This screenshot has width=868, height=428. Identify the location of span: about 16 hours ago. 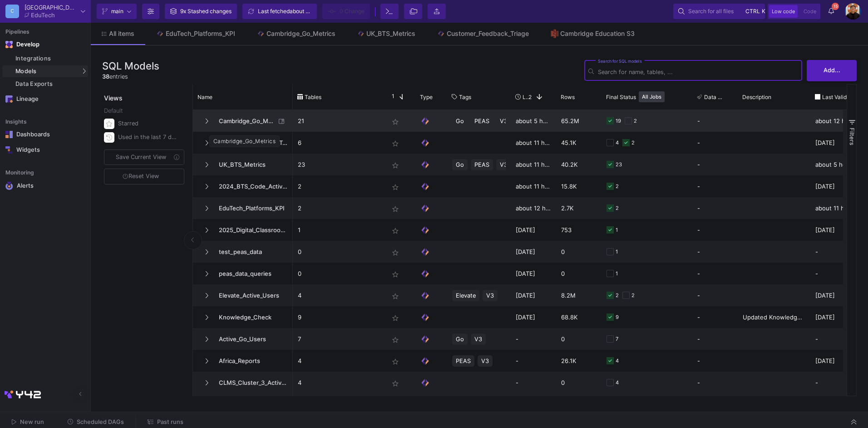
(314, 11).